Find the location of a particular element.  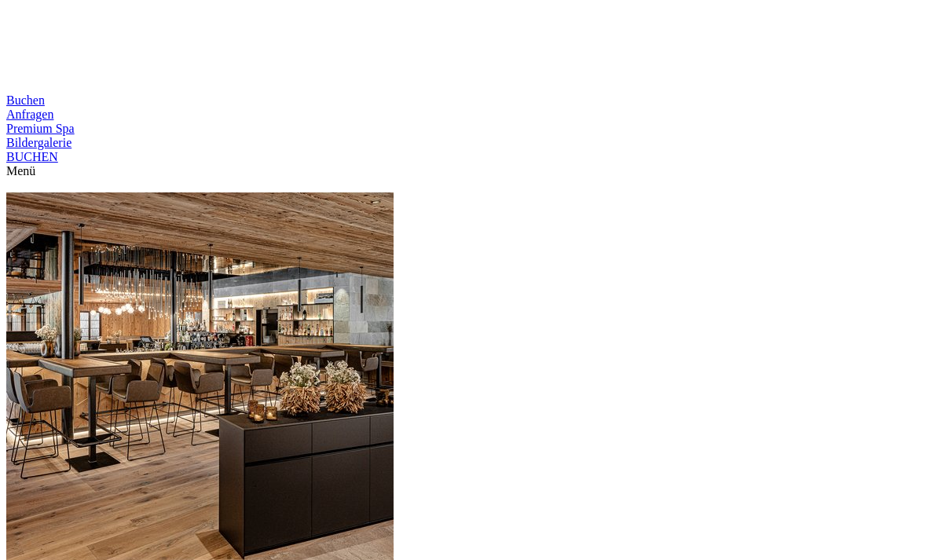

span: Buchen is located at coordinates (26, 100).